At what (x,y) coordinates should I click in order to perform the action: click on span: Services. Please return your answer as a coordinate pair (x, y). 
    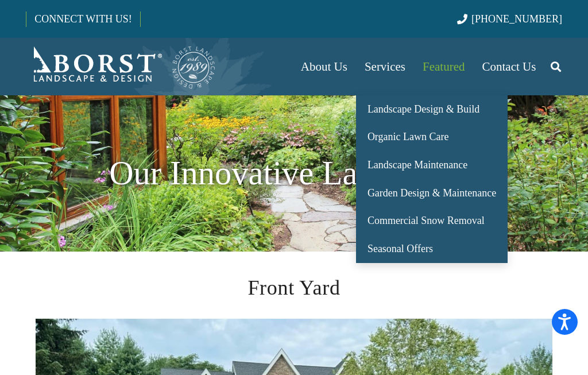
    Looking at the image, I should click on (385, 67).